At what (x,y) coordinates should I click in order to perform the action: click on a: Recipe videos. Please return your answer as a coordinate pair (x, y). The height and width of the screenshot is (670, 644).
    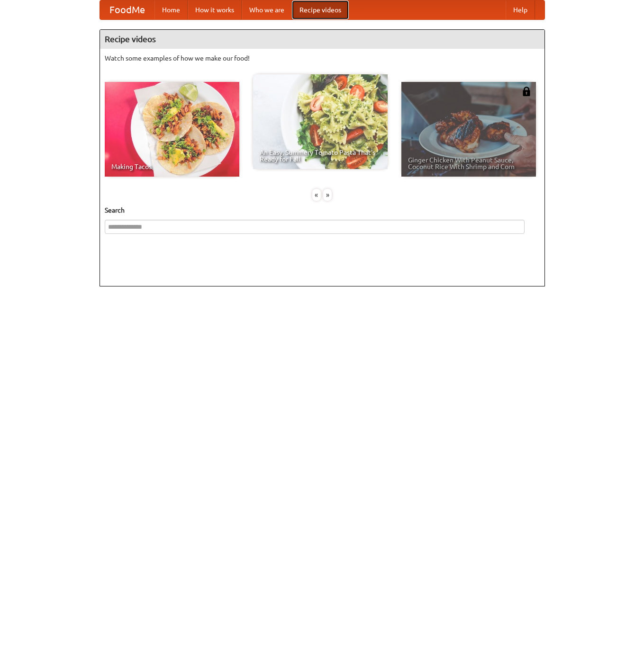
    Looking at the image, I should click on (320, 10).